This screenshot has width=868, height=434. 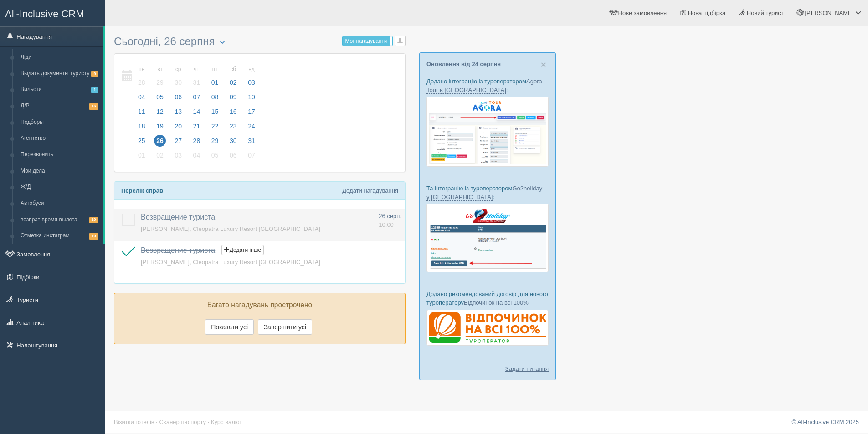 What do you see at coordinates (59, 57) in the screenshot?
I see `a: Ліди` at bounding box center [59, 57].